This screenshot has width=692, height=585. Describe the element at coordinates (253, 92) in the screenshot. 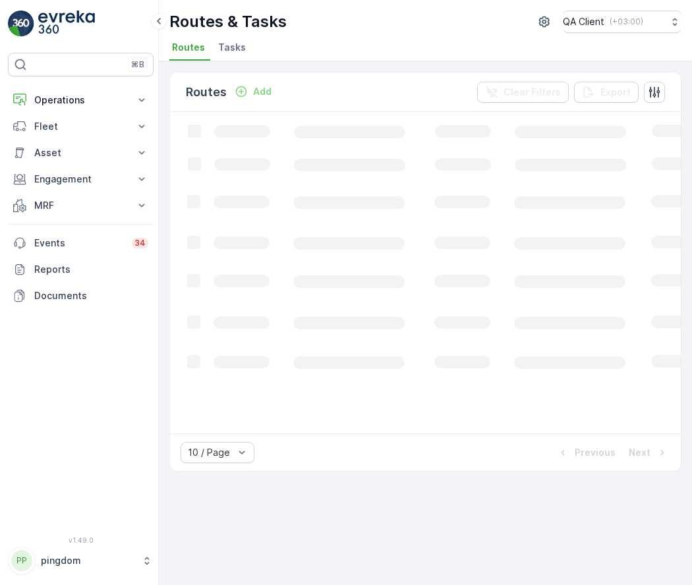

I see `button: Add` at that location.